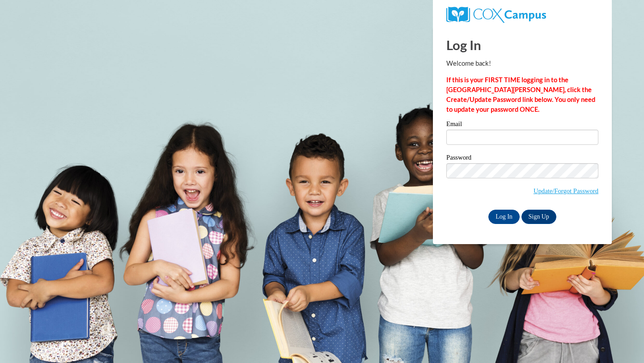 The image size is (644, 363). Describe the element at coordinates (522, 159) in the screenshot. I see `label: Password` at that location.